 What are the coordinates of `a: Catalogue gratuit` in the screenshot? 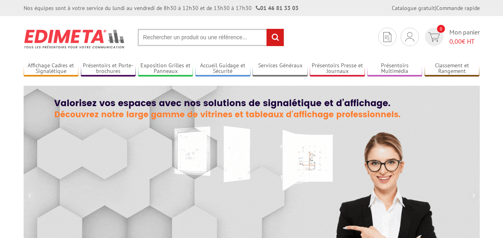 It's located at (413, 8).